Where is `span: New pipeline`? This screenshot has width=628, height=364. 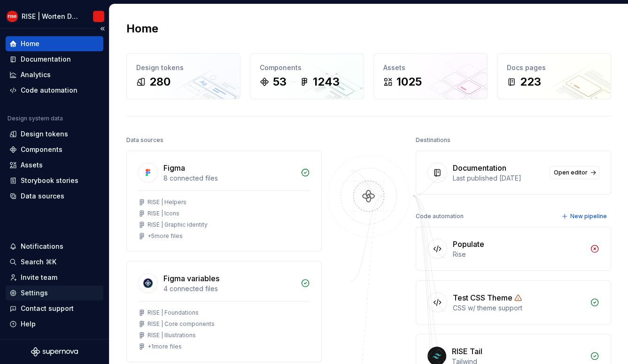 span: New pipeline is located at coordinates (588, 216).